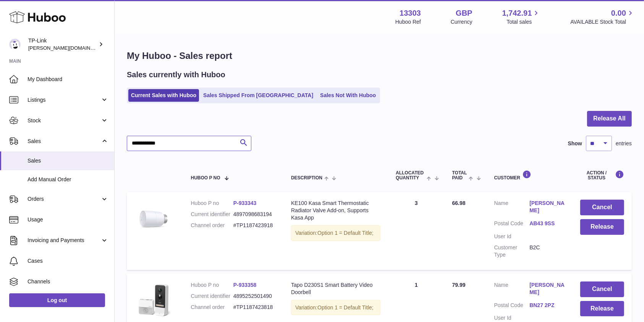 The image size is (644, 322). I want to click on dd: 4895252501490, so click(255, 296).